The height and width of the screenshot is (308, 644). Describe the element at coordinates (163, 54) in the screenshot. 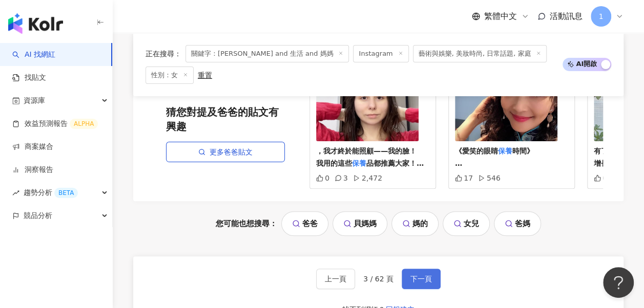

I see `span: 正在搜尋 ：` at that location.